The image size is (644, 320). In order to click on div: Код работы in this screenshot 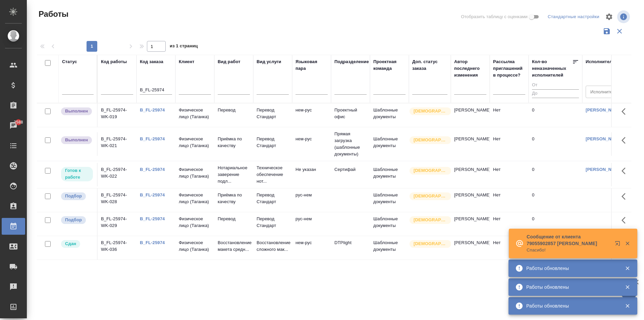, I will do `click(114, 62)`.